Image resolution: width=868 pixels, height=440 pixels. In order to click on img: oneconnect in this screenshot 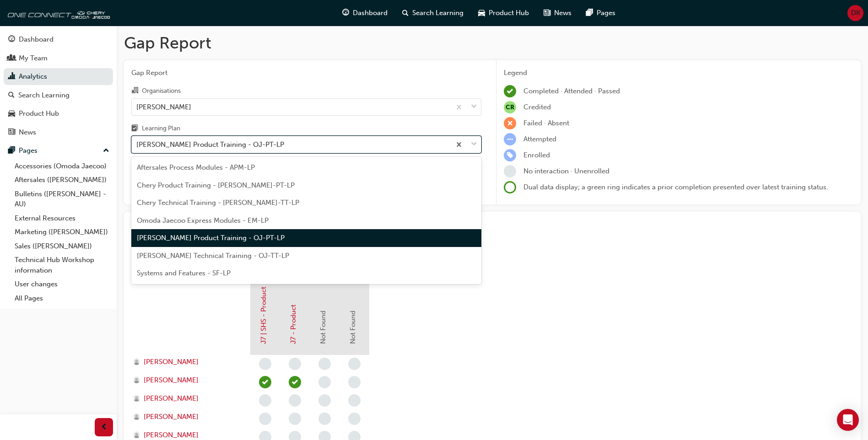, I will do `click(57, 13)`.